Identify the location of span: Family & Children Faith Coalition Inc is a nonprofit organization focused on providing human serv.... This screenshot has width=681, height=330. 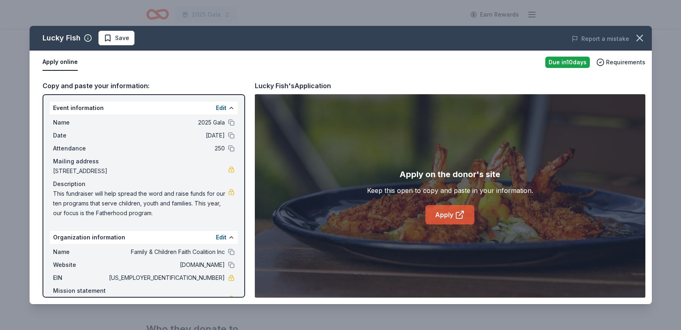
(140, 311).